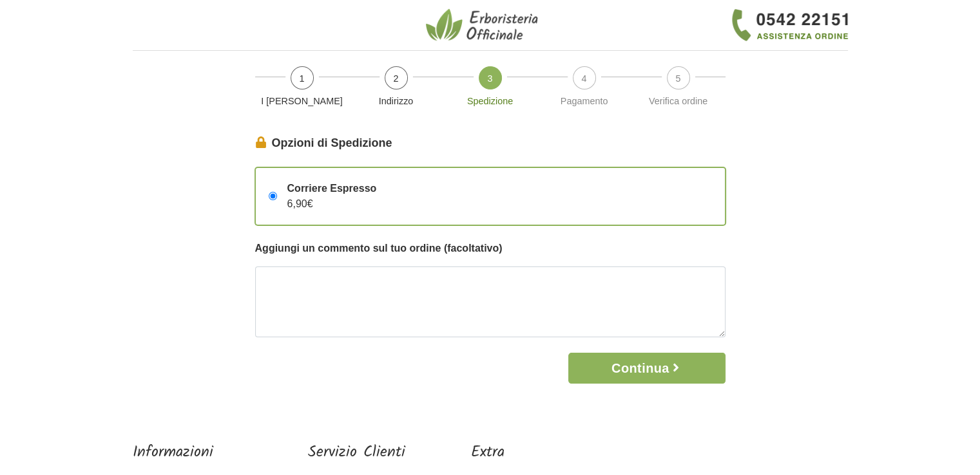 The height and width of the screenshot is (475, 980). Describe the element at coordinates (490, 78) in the screenshot. I see `span: 3` at that location.